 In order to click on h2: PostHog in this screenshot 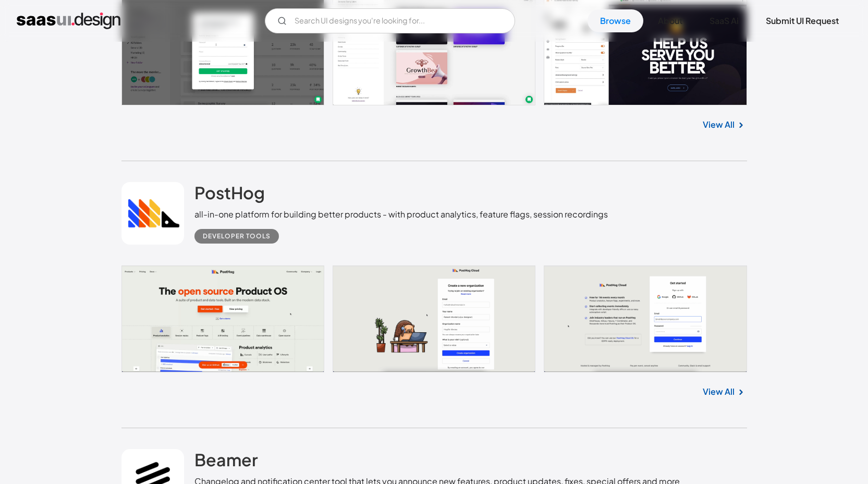, I will do `click(229, 193)`.